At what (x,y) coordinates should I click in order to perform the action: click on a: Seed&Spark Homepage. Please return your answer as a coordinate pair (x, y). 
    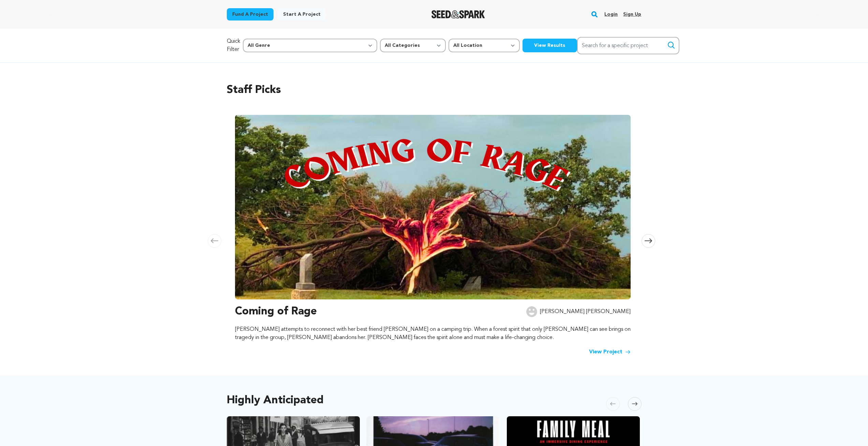
    Looking at the image, I should click on (458, 14).